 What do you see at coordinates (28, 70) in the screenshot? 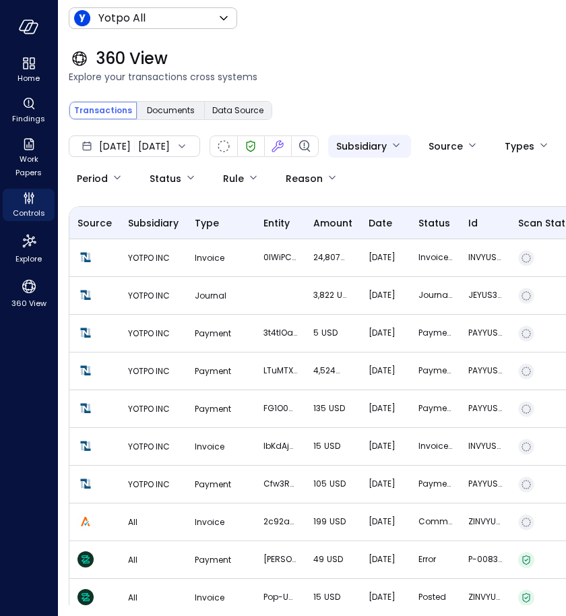
I see `div: Home` at bounding box center [28, 70].